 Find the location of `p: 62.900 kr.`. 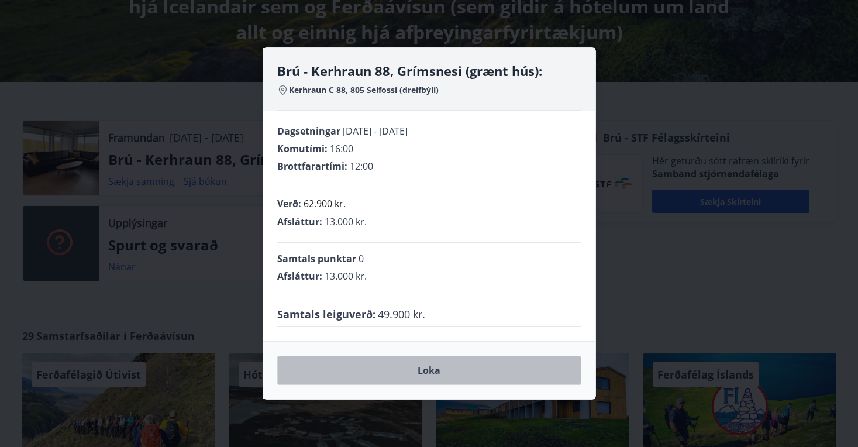

p: 62.900 kr. is located at coordinates (325, 204).